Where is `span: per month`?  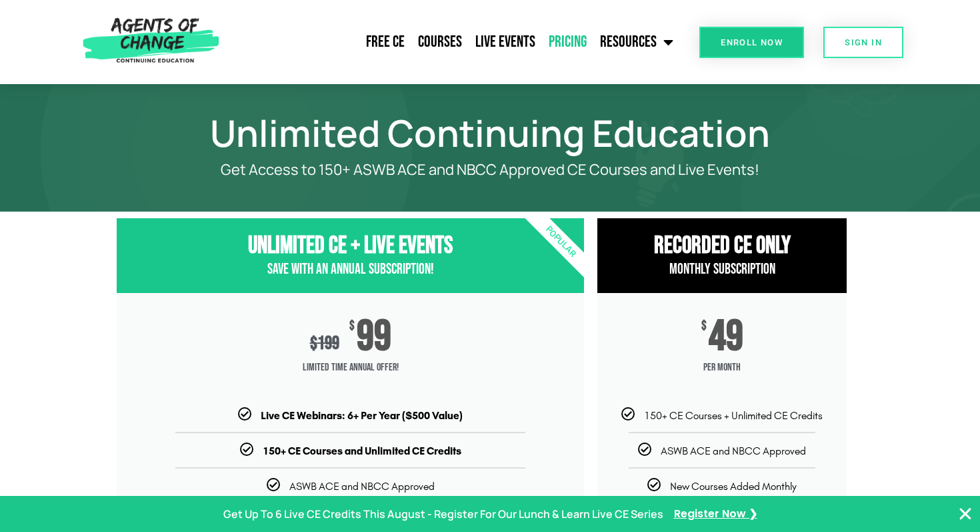 span: per month is located at coordinates (723, 367).